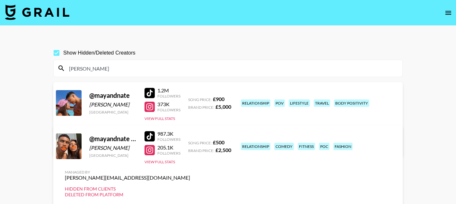 The width and height of the screenshot is (456, 204). Describe the element at coordinates (223, 150) in the screenshot. I see `strong: £ 2,500` at that location.